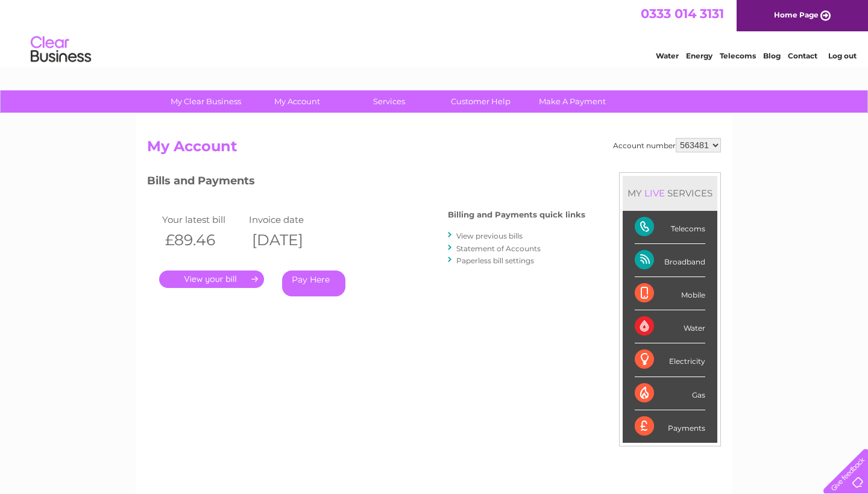 The width and height of the screenshot is (868, 494). What do you see at coordinates (313, 284) in the screenshot?
I see `a: Pay Here` at bounding box center [313, 284].